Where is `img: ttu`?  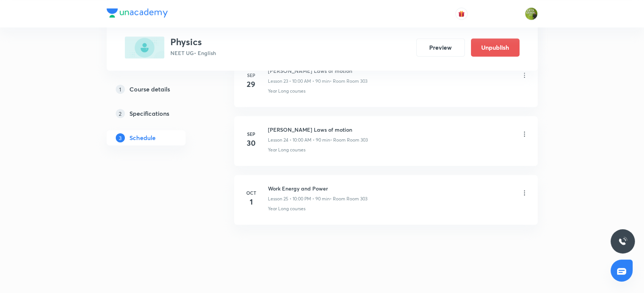 img: ttu is located at coordinates (623, 241).